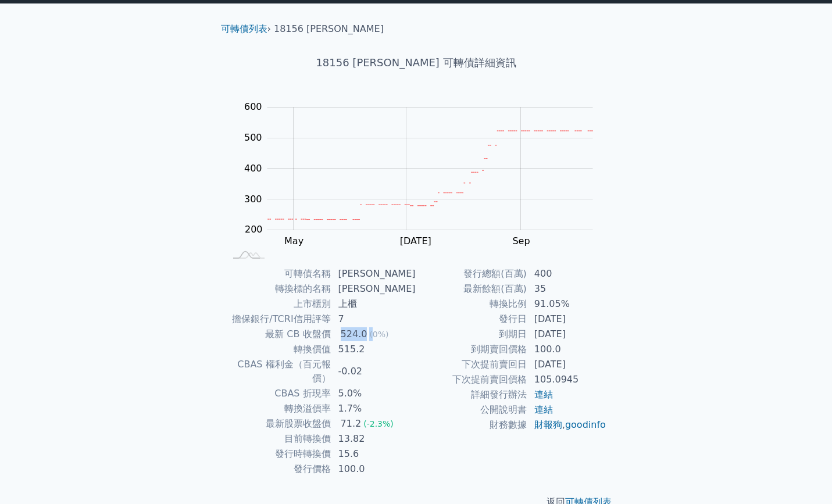 Image resolution: width=832 pixels, height=504 pixels. I want to click on td: 發行日, so click(472, 319).